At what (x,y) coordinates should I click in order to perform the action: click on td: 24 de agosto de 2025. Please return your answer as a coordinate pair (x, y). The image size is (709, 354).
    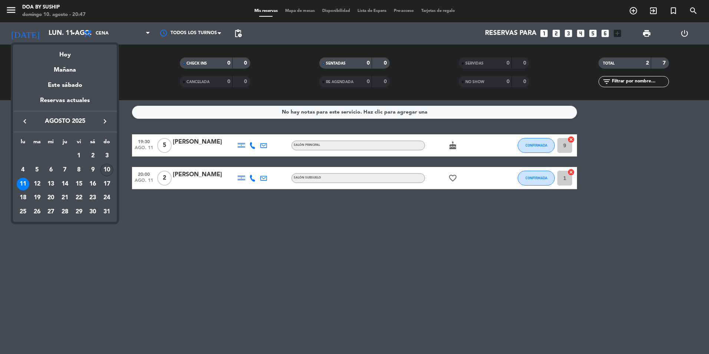
    Looking at the image, I should click on (107, 198).